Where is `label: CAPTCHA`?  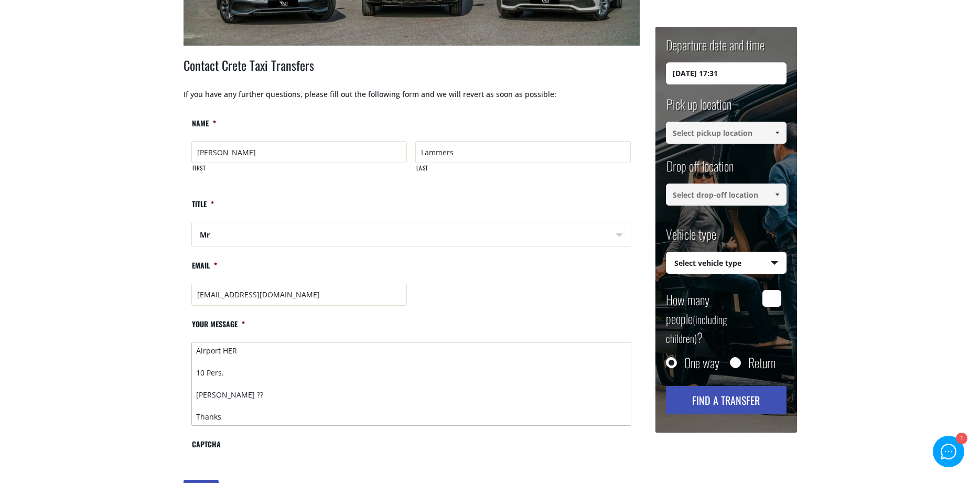
label: CAPTCHA is located at coordinates (206, 449).